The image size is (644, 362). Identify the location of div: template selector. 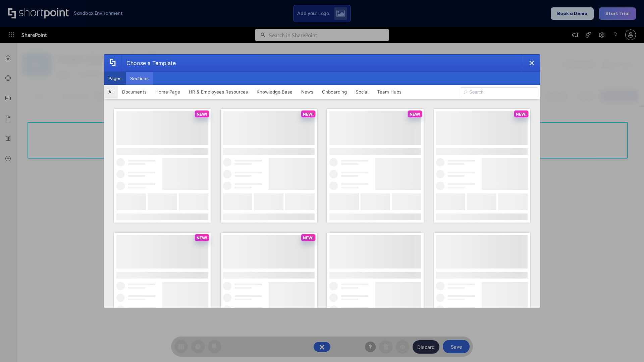
(322, 181).